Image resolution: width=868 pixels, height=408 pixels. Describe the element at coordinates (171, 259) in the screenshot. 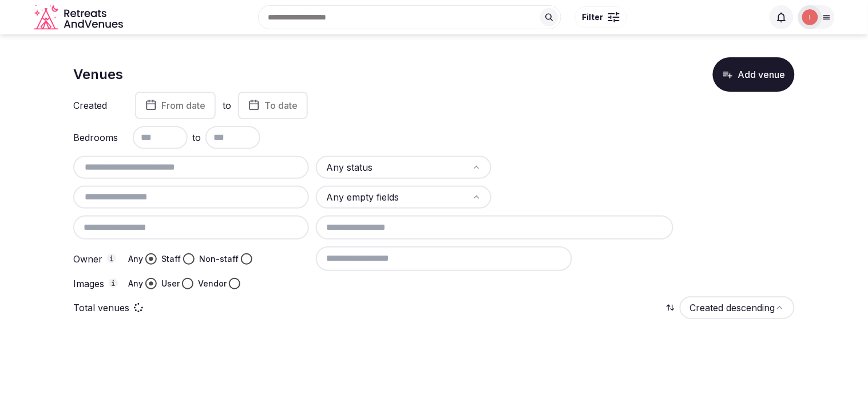

I see `label: Staff` at that location.